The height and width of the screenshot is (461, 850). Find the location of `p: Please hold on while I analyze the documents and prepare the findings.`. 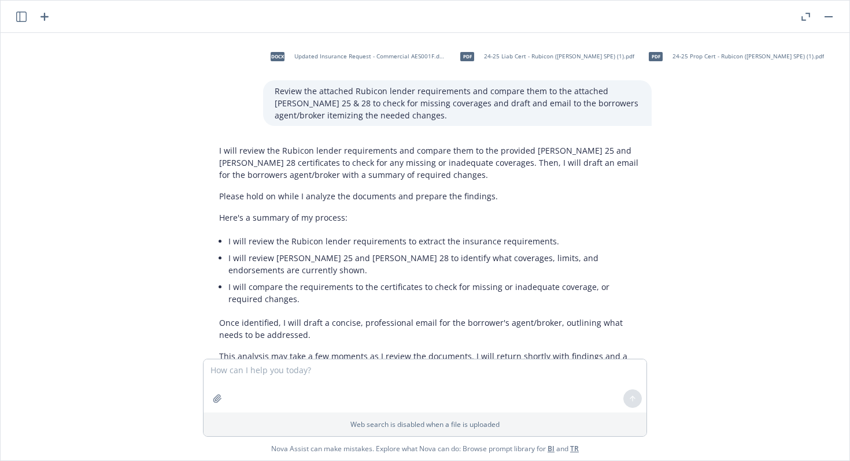

p: Please hold on while I analyze the documents and prepare the findings. is located at coordinates (430, 196).